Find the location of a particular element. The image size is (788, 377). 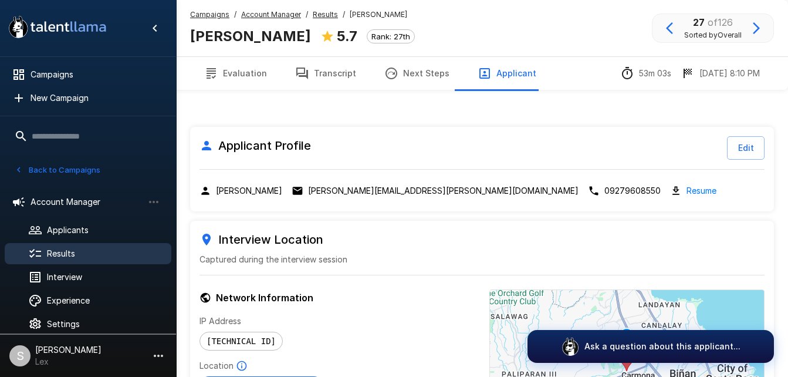

p: 09279608550 is located at coordinates (633, 191).